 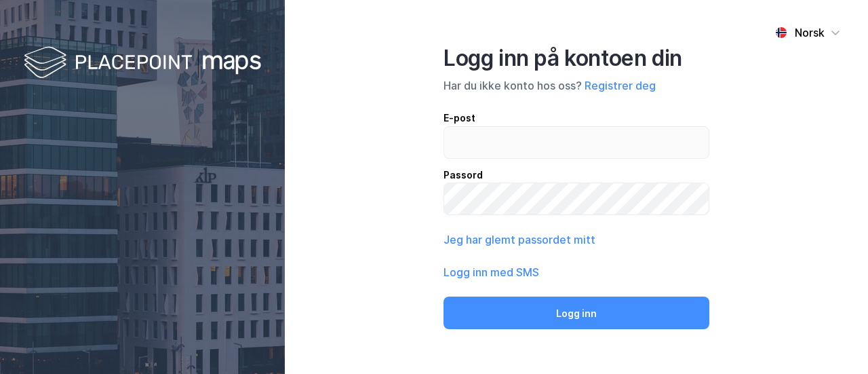 I want to click on div: Passord, so click(x=576, y=175).